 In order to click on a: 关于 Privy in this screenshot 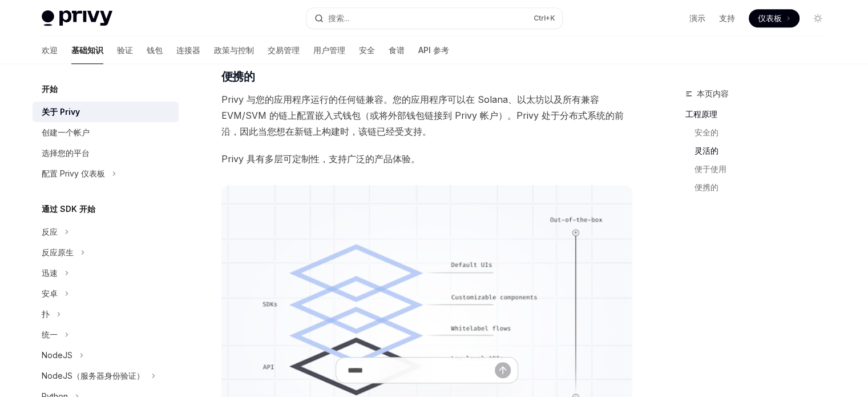, I will do `click(106, 112)`.